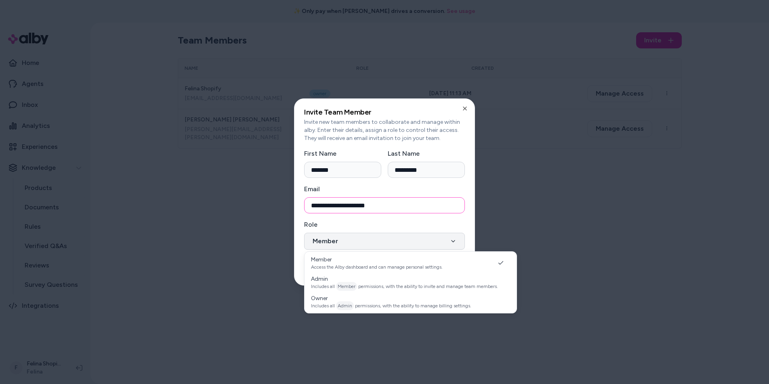  Describe the element at coordinates (310, 224) in the screenshot. I see `label: Role` at that location.